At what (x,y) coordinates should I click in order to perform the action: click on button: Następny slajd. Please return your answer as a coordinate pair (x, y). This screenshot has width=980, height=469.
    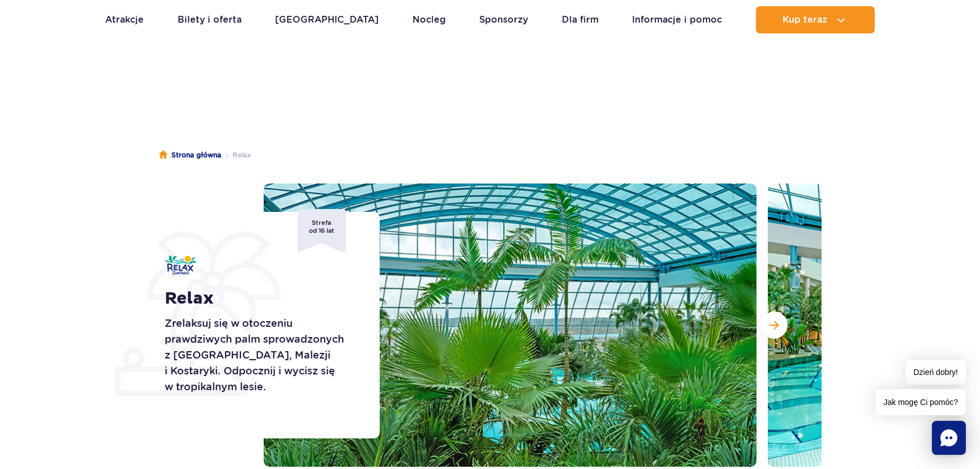
    Looking at the image, I should click on (774, 325).